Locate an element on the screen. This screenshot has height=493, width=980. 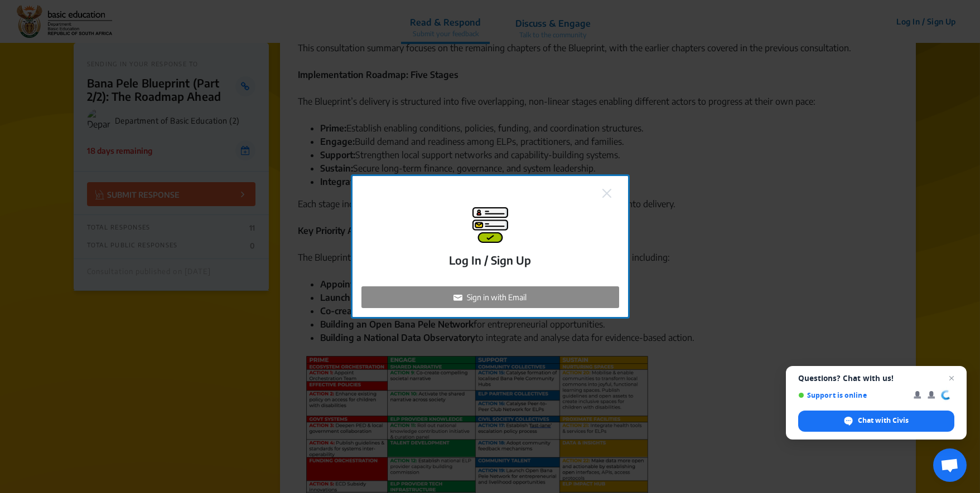
img: auth-email.png is located at coordinates (458, 298).